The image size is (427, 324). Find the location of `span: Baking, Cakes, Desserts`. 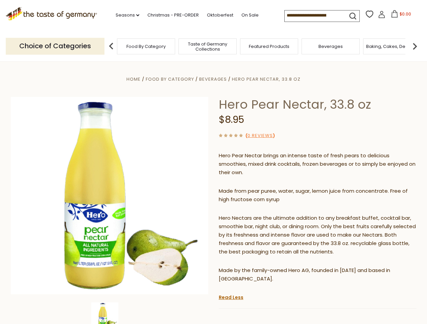

span: Baking, Cakes, Desserts is located at coordinates (392, 46).